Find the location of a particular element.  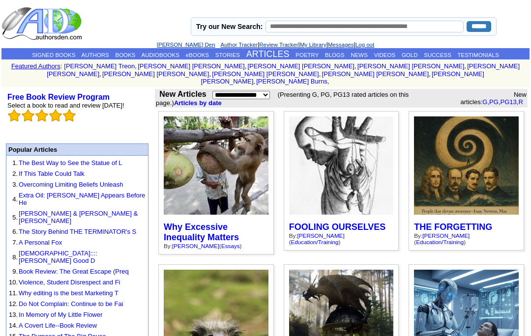

a: SIGNED BOOKS is located at coordinates (54, 55).